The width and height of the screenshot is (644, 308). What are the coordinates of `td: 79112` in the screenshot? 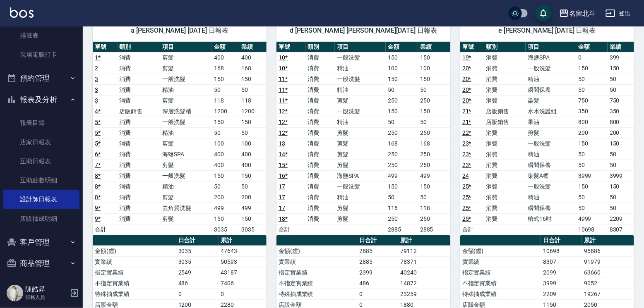 It's located at (424, 251).